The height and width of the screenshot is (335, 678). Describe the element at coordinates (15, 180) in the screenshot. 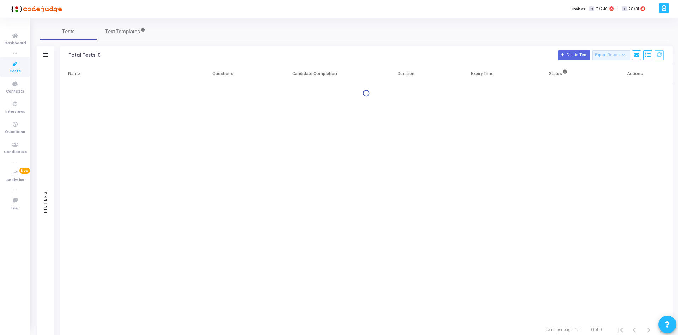

I see `span: Analytics` at that location.